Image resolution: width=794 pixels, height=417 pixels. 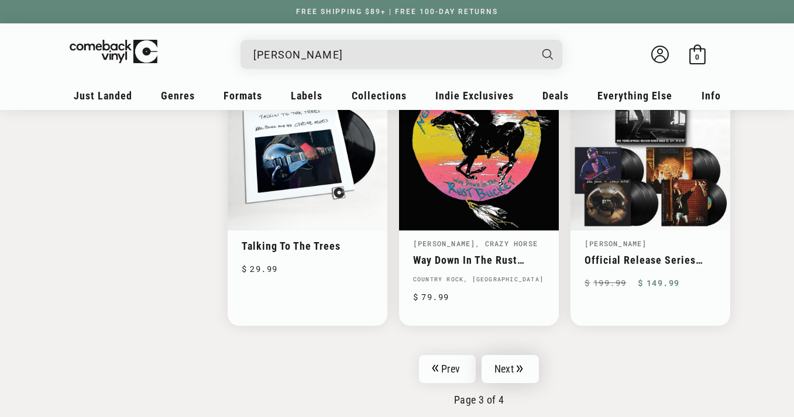 I want to click on div: Search, so click(x=401, y=54).